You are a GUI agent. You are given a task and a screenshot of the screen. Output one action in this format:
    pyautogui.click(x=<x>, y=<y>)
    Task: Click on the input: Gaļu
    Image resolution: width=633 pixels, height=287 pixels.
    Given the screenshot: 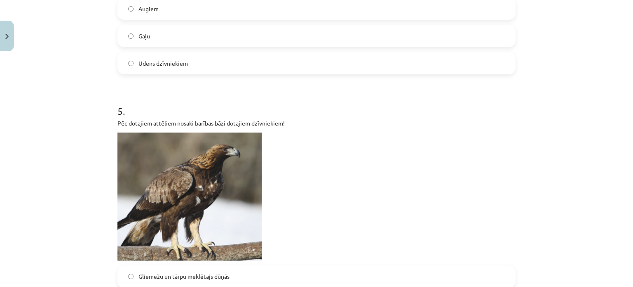 What is the action you would take?
    pyautogui.click(x=131, y=36)
    